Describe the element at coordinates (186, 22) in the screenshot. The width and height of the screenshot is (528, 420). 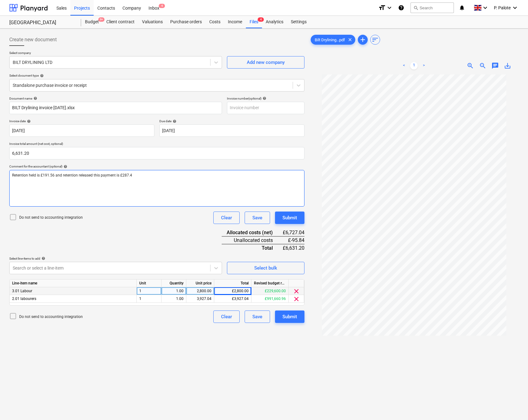
I see `div: Purchase orders` at that location.